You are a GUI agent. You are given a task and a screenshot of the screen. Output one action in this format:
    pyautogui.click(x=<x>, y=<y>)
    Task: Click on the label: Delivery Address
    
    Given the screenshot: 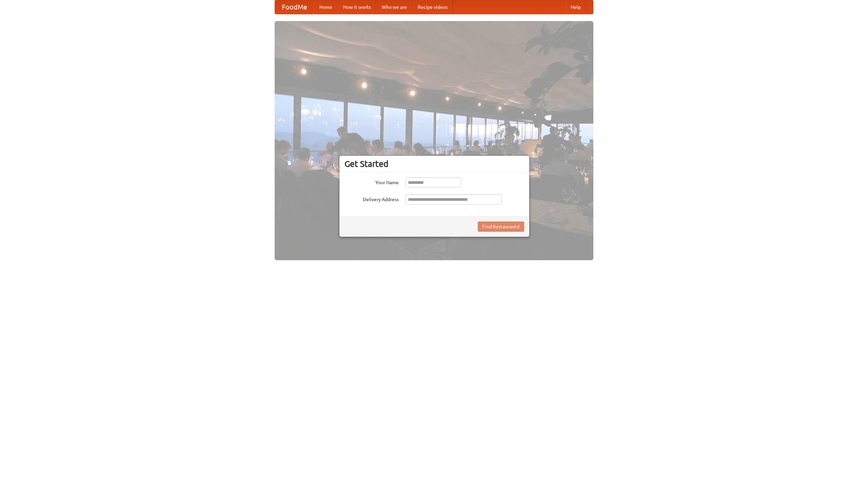 What is the action you would take?
    pyautogui.click(x=371, y=198)
    